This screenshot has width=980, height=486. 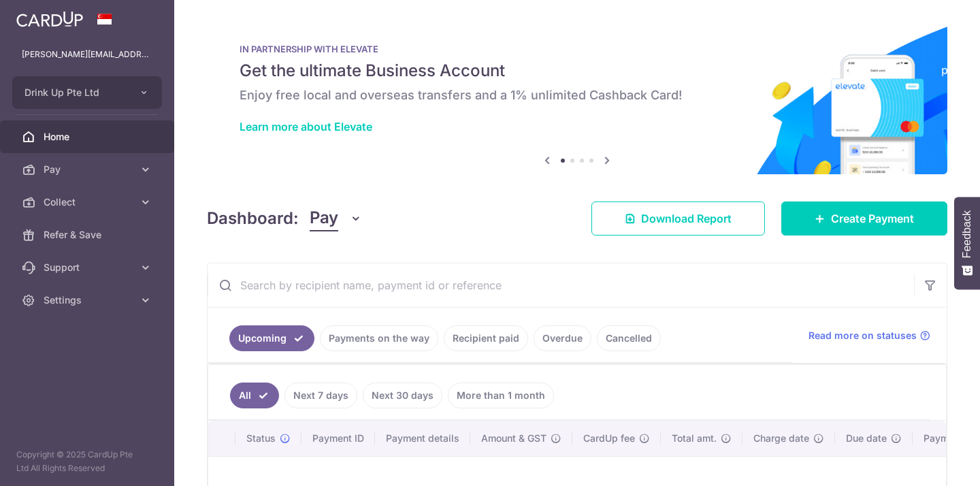 I want to click on p: IN PARTNERSHIP WITH ELEVATE, so click(x=577, y=49).